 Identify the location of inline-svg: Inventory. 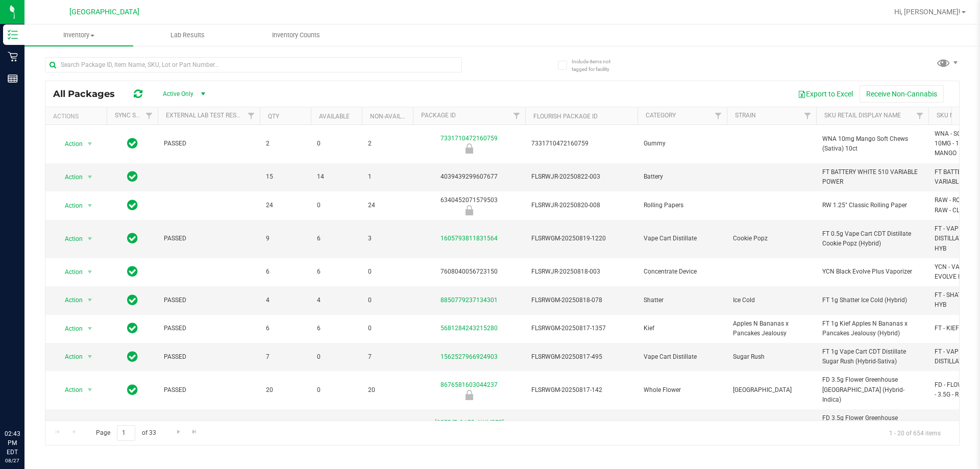
(13, 34).